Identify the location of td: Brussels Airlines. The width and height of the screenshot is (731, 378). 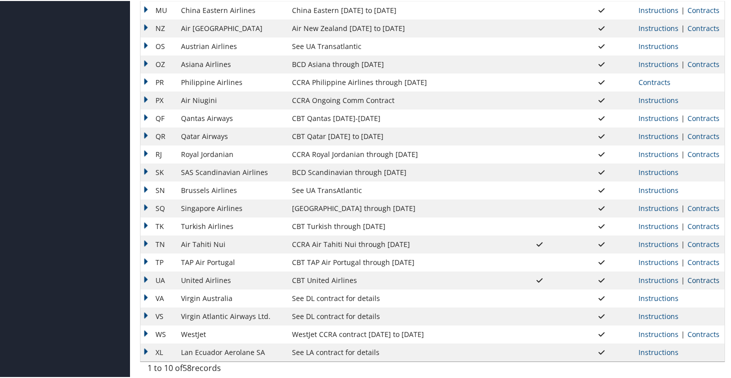
(231, 189).